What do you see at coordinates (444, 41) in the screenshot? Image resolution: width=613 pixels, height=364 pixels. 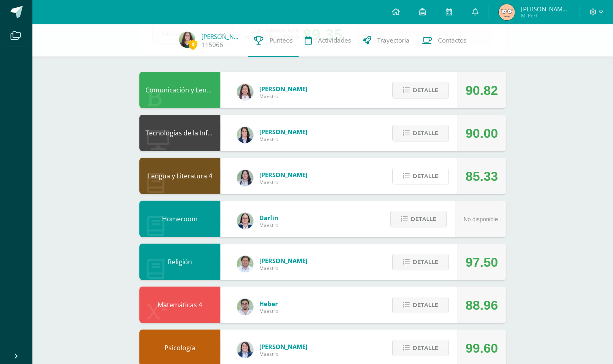 I see `a: Contactos` at bounding box center [444, 41].